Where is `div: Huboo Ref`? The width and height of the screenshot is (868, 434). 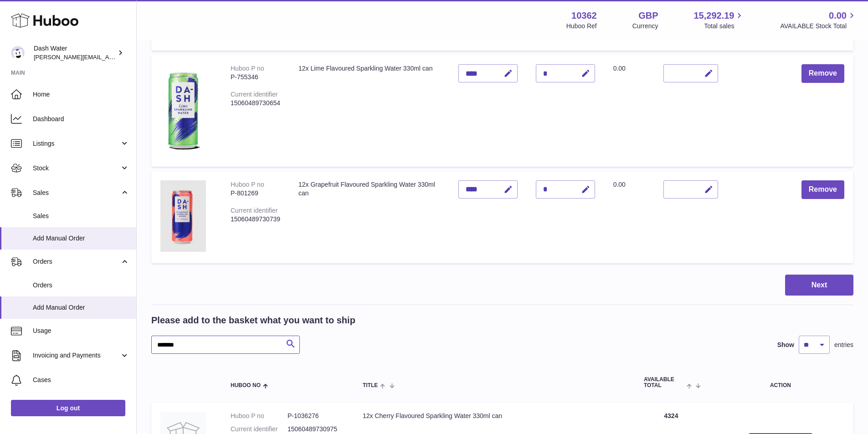 div: Huboo Ref is located at coordinates (581, 26).